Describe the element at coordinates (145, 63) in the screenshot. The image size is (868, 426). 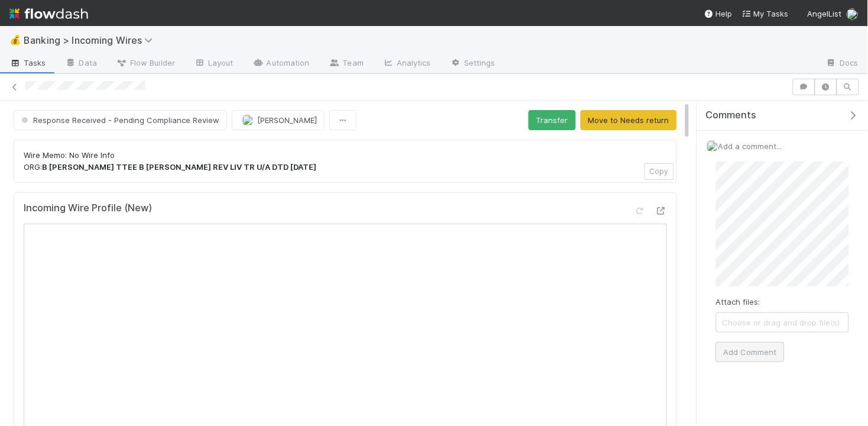
I see `span: Flow Builder` at that location.